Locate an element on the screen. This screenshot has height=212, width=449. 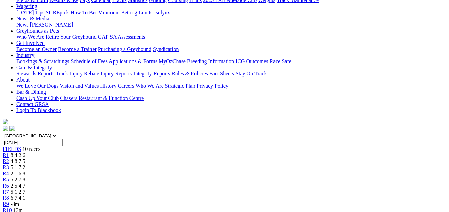
a: Contact GRSA is located at coordinates (33, 104).